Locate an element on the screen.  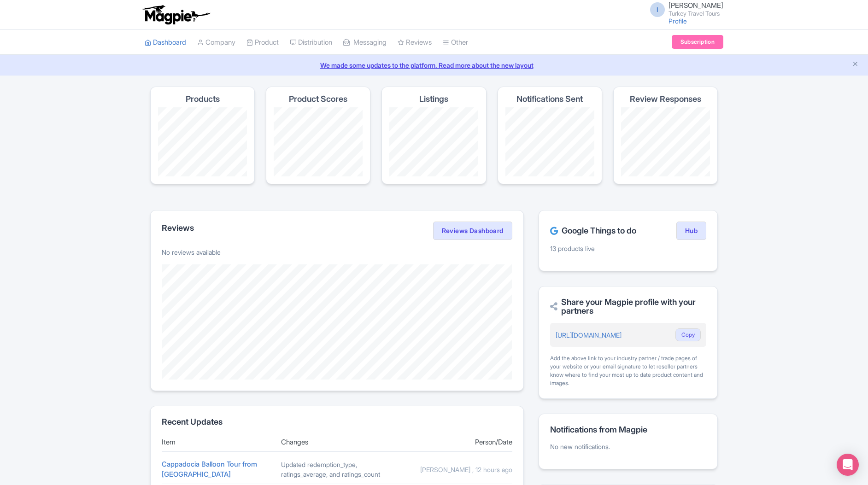
a: Subscription is located at coordinates (697, 42).